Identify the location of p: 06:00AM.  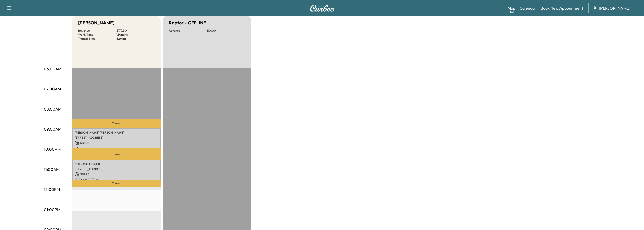
(53, 69).